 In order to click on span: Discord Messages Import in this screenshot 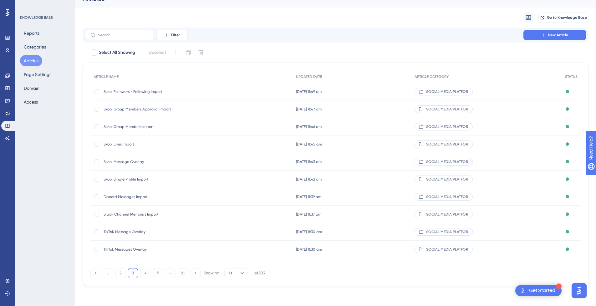, I will do `click(154, 197)`.